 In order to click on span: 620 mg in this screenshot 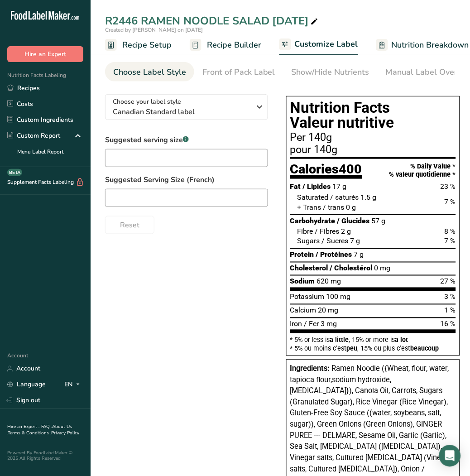, I will do `click(329, 281)`.